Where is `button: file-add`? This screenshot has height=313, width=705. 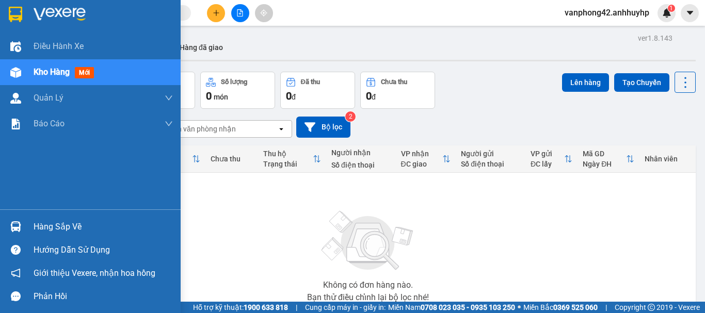 button: file-add is located at coordinates (240, 13).